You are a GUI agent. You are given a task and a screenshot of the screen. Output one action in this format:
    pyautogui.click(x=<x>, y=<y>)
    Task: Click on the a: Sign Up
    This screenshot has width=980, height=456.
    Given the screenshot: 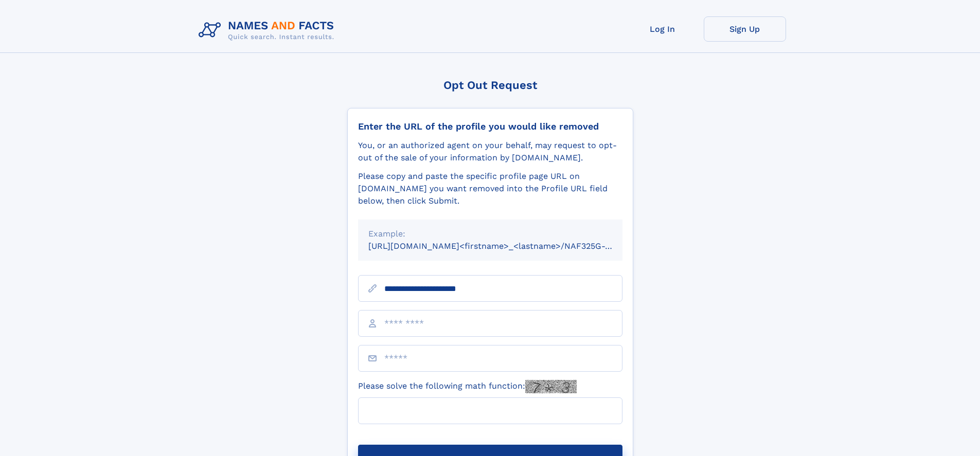 What is the action you would take?
    pyautogui.click(x=745, y=29)
    